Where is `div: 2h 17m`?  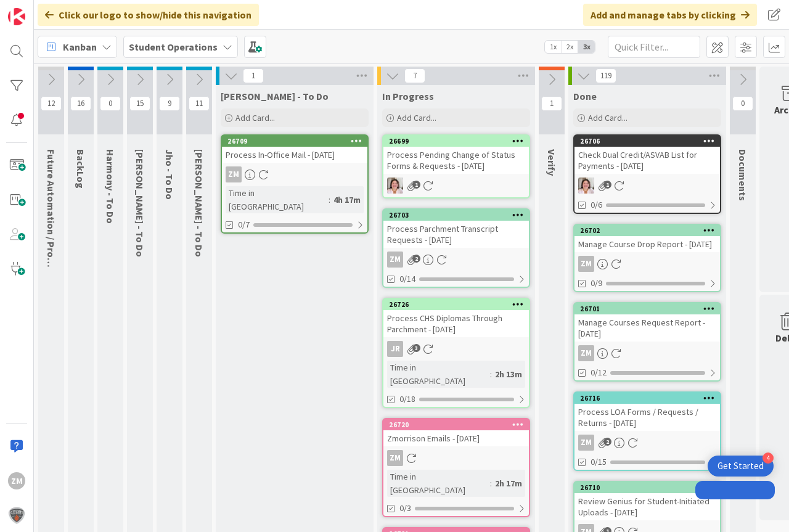 div: 2h 17m is located at coordinates (509, 483).